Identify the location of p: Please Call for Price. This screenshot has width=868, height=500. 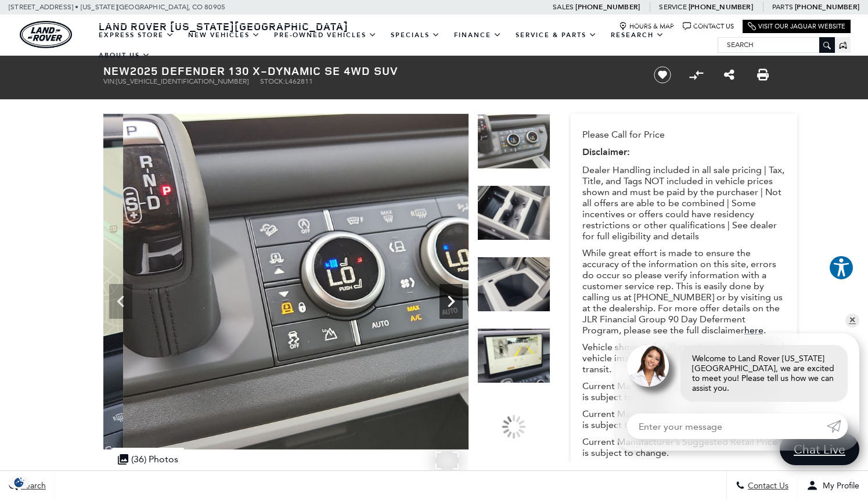
(684, 134).